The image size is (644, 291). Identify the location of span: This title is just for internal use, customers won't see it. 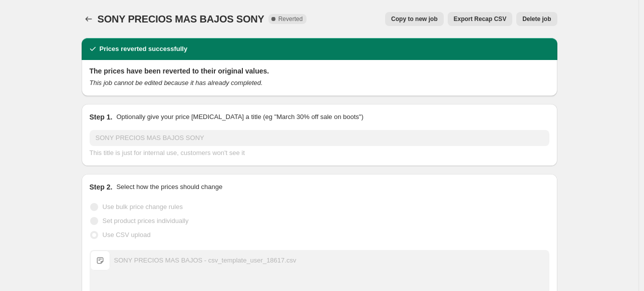
(167, 152).